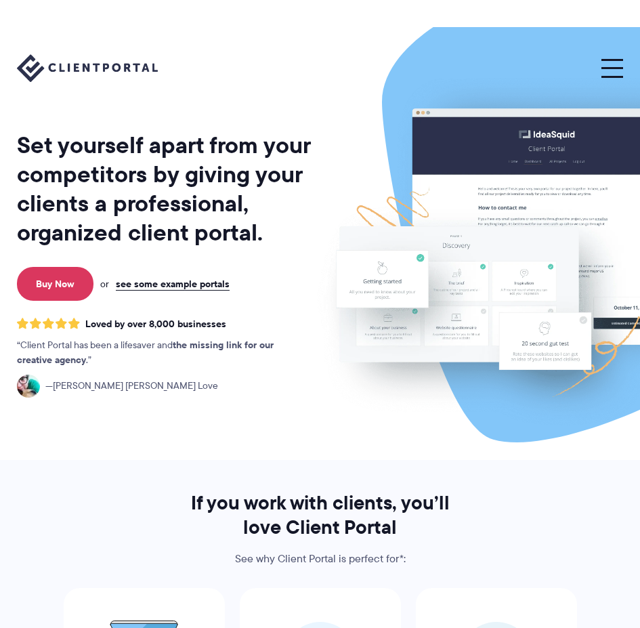 Image resolution: width=640 pixels, height=628 pixels. I want to click on h2: If you work with clients, you’ll love Client Portal, so click(320, 515).